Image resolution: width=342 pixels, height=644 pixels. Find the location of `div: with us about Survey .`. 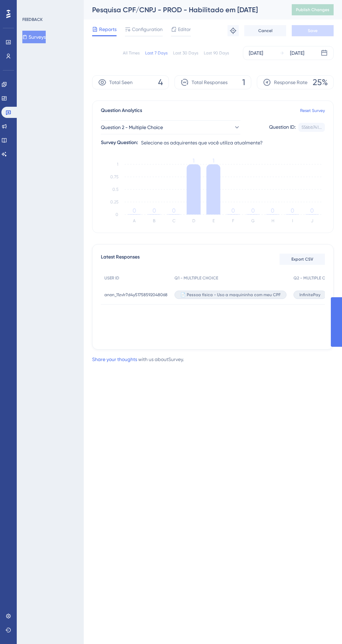

div: with us about Survey . is located at coordinates (138, 359).